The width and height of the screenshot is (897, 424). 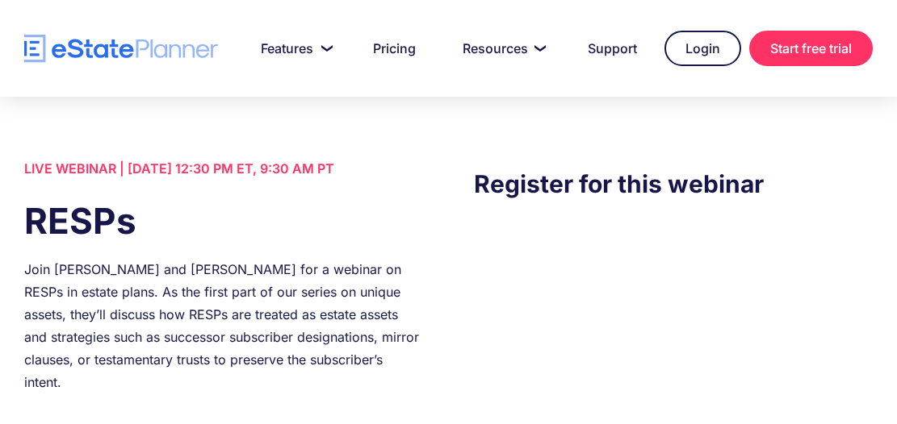 I want to click on h3: Register for this webinar, so click(x=673, y=184).